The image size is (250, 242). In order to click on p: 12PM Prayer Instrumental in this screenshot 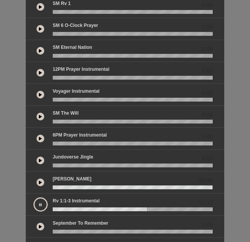, I will do `click(81, 69)`.